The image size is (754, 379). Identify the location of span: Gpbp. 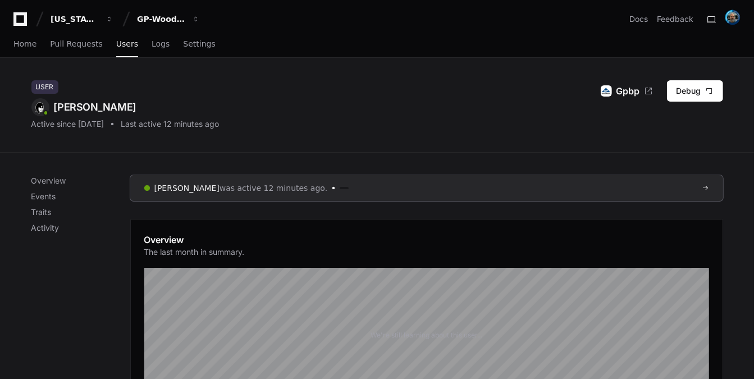
(628, 91).